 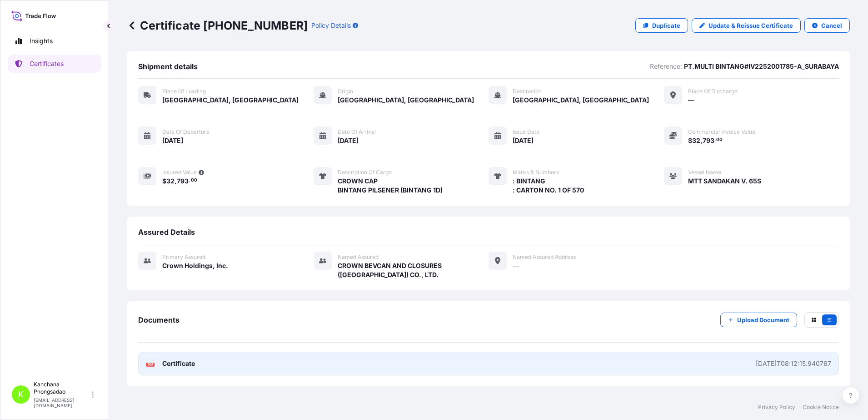 What do you see at coordinates (46, 64) in the screenshot?
I see `p: Certificates` at bounding box center [46, 64].